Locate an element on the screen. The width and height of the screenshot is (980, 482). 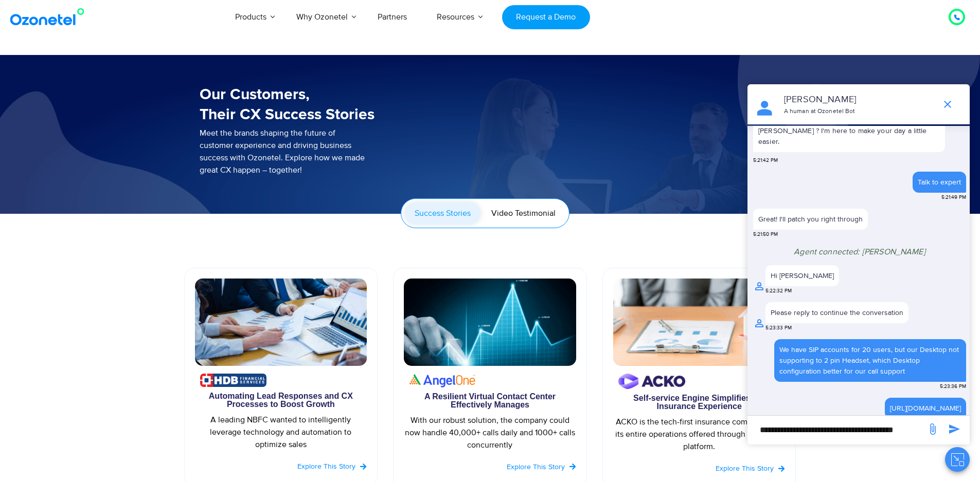
div: Please reply to continue the conversation is located at coordinates (837, 312).